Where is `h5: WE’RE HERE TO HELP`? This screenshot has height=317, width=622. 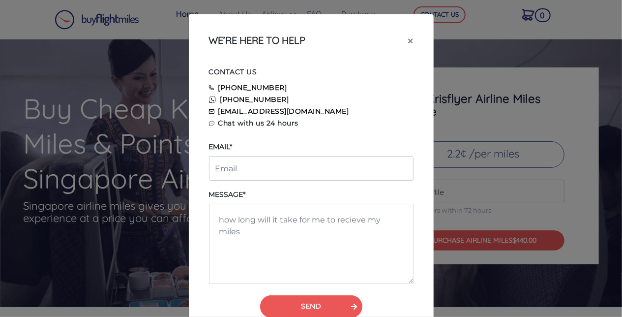 h5: WE’RE HERE TO HELP is located at coordinates (257, 40).